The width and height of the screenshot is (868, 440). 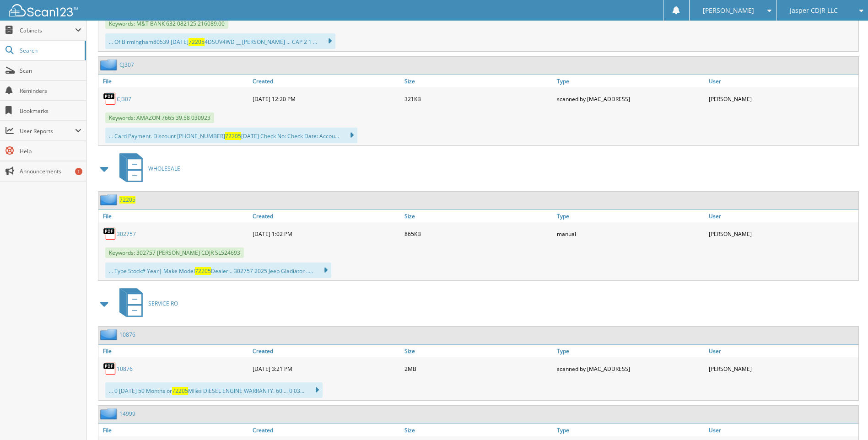 What do you see at coordinates (47, 30) in the screenshot?
I see `span: Cabinets` at bounding box center [47, 30].